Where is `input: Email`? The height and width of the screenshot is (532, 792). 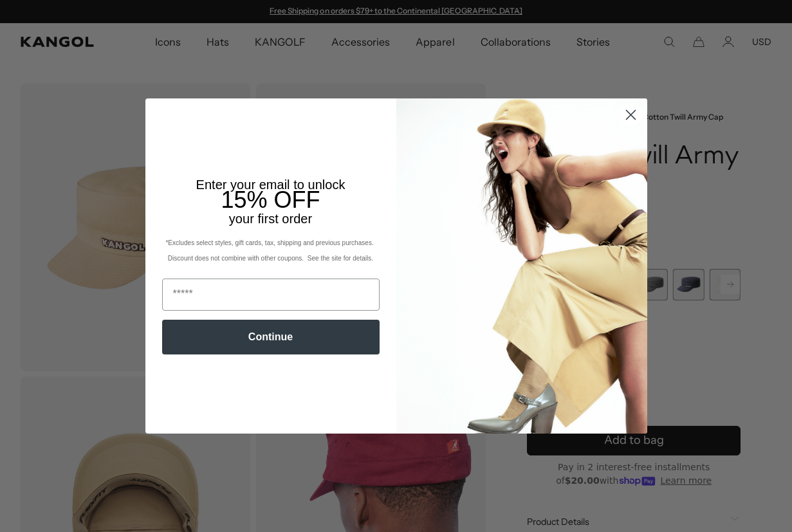 input: Email is located at coordinates (270, 295).